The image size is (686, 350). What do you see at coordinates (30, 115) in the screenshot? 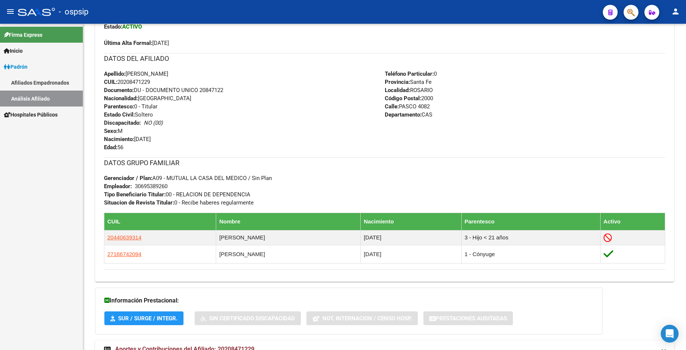
I see `span: Hospitales Públicos` at bounding box center [30, 115].